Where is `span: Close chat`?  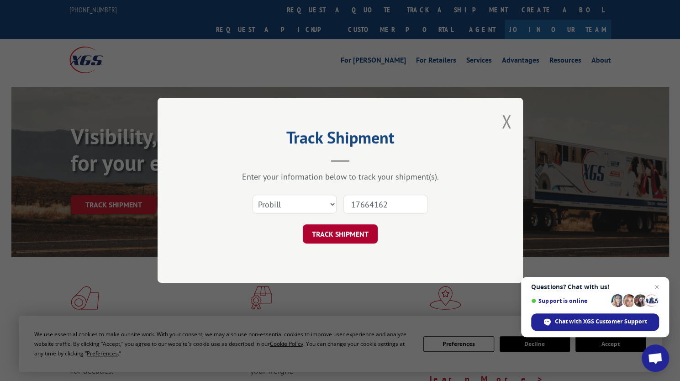
span: Close chat is located at coordinates (656, 287).